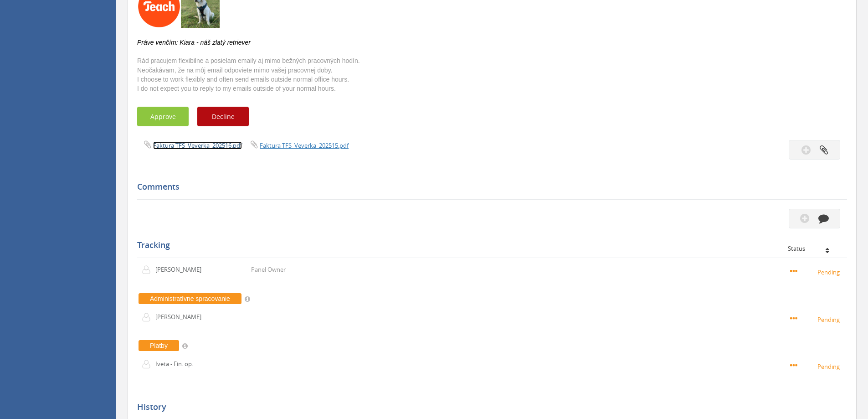  Describe the element at coordinates (249, 60) in the screenshot. I see `font: Rád pracujem flexibilne a posielam emaily aj mimo bežných pracovných hodín.` at that location.